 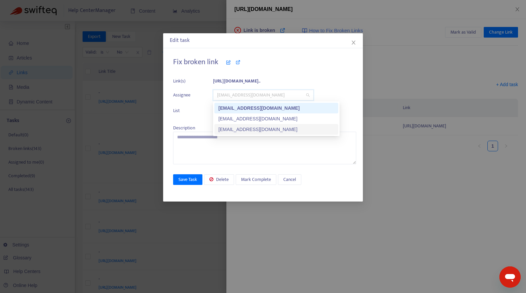 I want to click on span: Assignee, so click(x=185, y=95).